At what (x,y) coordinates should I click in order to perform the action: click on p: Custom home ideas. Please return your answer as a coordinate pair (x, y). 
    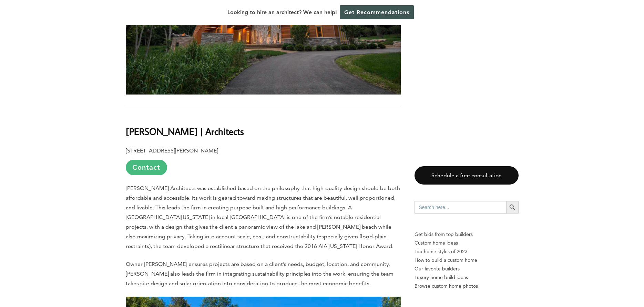
    Looking at the image, I should click on (467, 243).